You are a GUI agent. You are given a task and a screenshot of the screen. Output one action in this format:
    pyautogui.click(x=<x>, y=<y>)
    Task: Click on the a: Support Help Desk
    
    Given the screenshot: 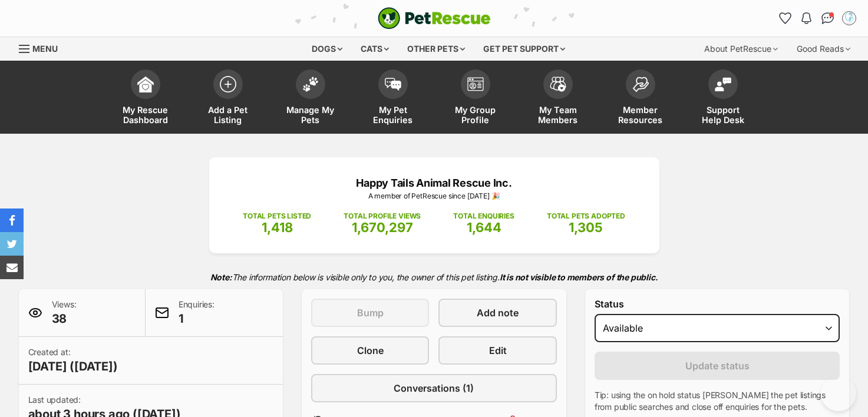 What is the action you would take?
    pyautogui.click(x=723, y=98)
    